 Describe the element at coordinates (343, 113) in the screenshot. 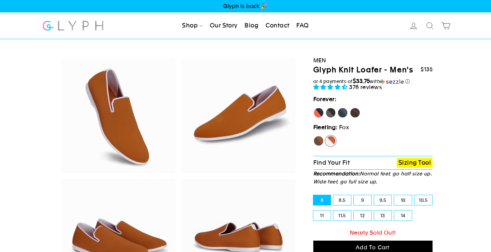

I see `label: Rhino` at that location.